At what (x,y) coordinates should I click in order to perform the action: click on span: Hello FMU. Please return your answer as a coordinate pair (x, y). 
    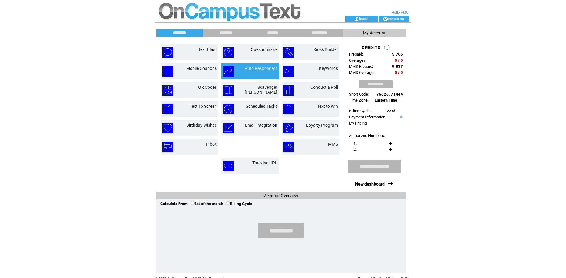
    Looking at the image, I should click on (400, 13).